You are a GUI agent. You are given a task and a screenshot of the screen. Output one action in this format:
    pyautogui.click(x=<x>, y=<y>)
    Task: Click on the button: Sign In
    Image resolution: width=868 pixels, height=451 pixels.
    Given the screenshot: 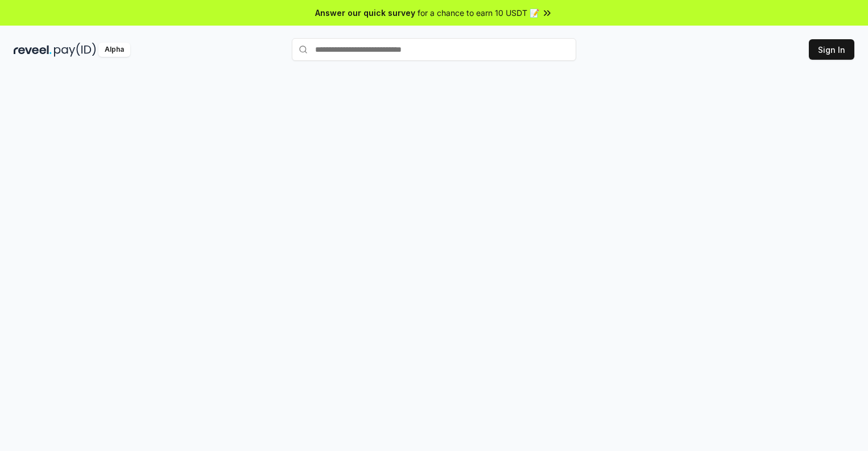 What is the action you would take?
    pyautogui.click(x=832, y=50)
    